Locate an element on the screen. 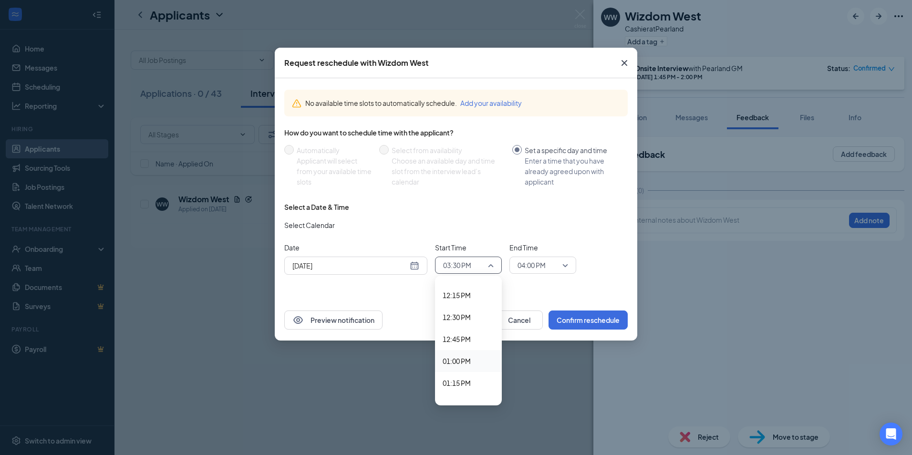 Image resolution: width=912 pixels, height=455 pixels. span: 04:00 PM is located at coordinates (531, 265).